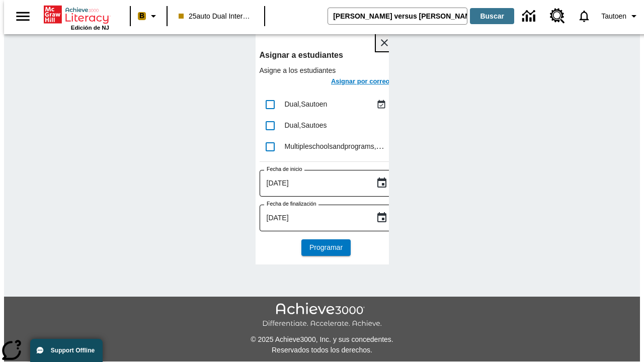 The image size is (644, 362). Describe the element at coordinates (326, 247) in the screenshot. I see `span: Programar` at that location.